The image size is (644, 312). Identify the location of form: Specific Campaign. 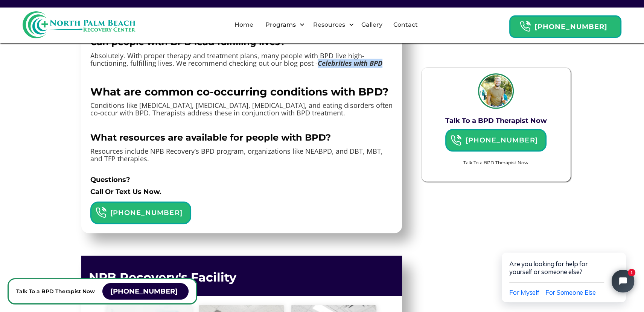
(496, 165).